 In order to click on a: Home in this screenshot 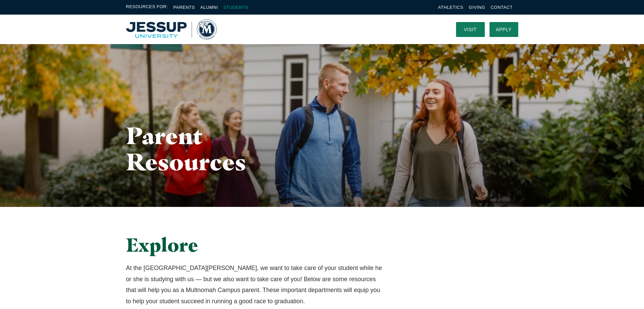, I will do `click(172, 30)`.